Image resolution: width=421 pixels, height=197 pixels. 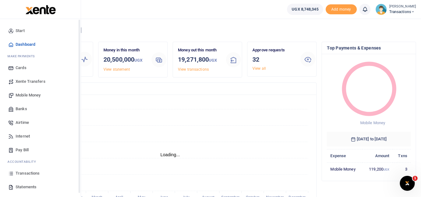 I want to click on span: 1, so click(x=415, y=179).